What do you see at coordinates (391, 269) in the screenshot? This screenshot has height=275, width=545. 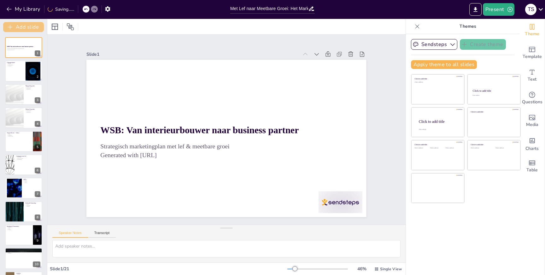 I see `span: Single View` at bounding box center [391, 269].